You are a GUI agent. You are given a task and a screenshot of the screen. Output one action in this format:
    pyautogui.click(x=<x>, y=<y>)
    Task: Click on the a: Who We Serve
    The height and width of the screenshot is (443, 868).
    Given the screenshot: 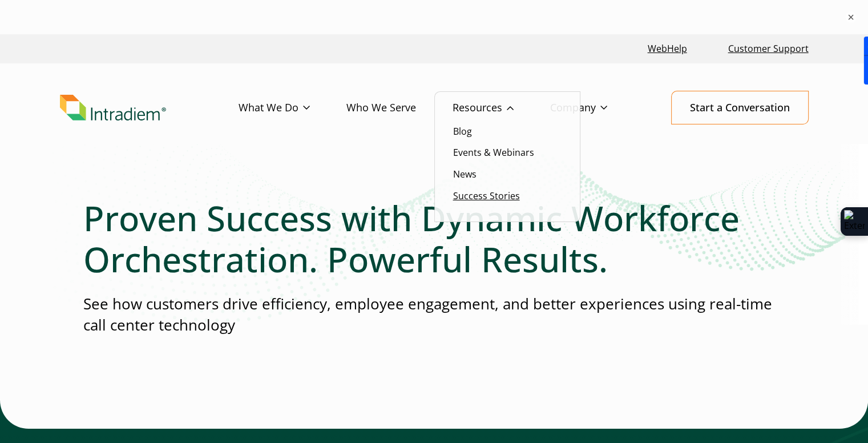 What is the action you would take?
    pyautogui.click(x=399, y=108)
    